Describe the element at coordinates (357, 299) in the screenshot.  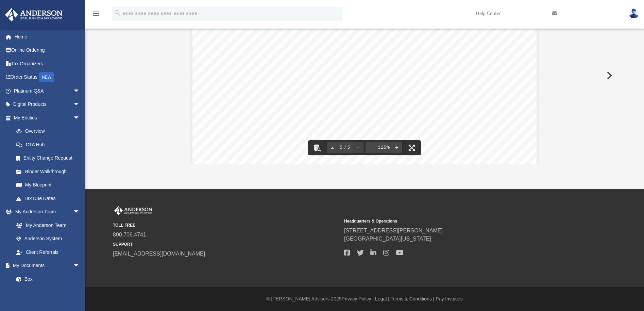
I see `a: Privacy Policy |` at that location.